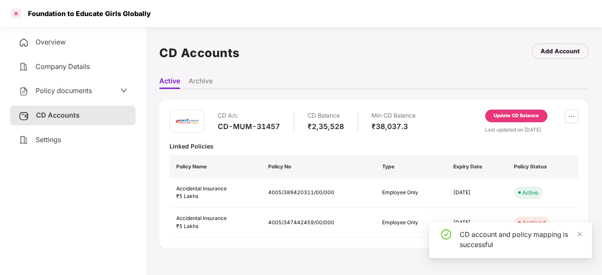 The image size is (602, 275). Describe the element at coordinates (580, 234) in the screenshot. I see `span: close` at that location.